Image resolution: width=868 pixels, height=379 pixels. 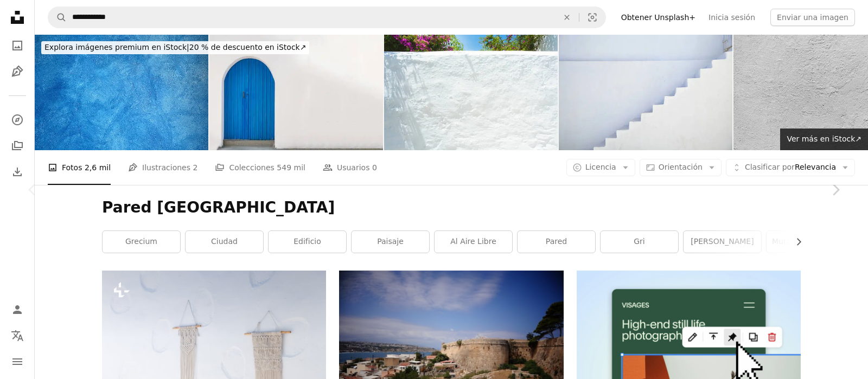 What do you see at coordinates (471, 92) in the screenshot?
I see `img: Vacaciones soleadas fondo blanco temático.` at bounding box center [471, 92].